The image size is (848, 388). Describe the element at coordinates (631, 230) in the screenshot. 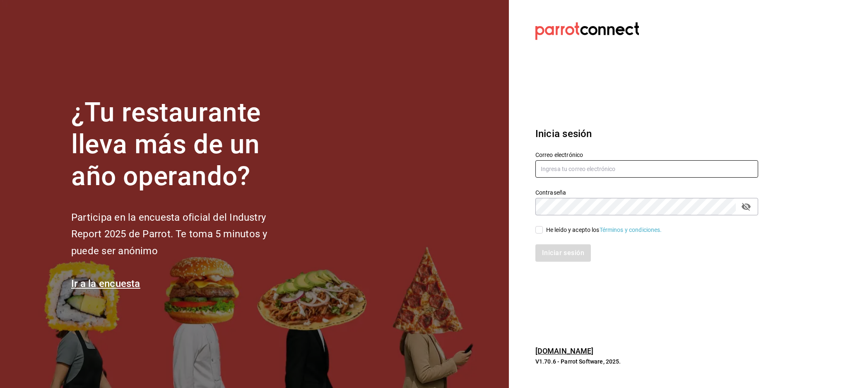

I see `a: Términos y condiciones.` at that location.